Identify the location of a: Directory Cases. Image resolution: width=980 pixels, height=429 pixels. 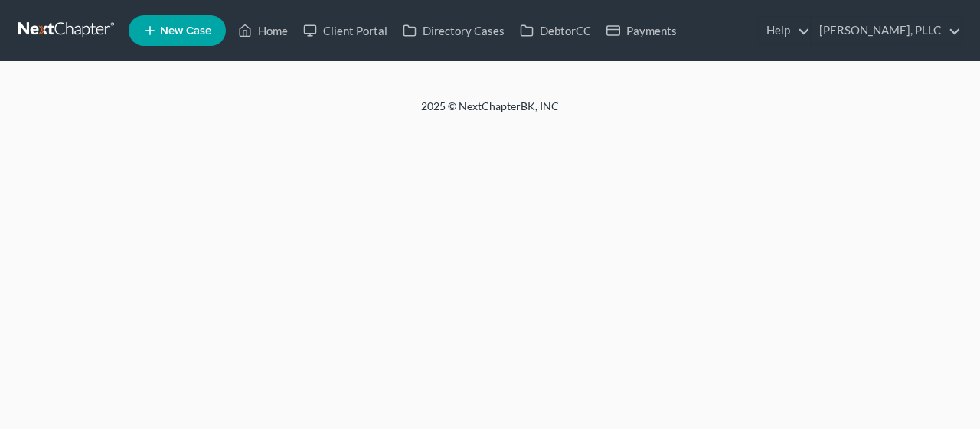
(454, 30).